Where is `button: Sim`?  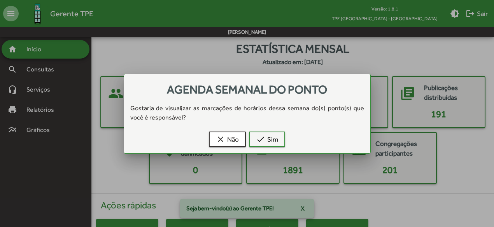 button: Sim is located at coordinates (267, 140).